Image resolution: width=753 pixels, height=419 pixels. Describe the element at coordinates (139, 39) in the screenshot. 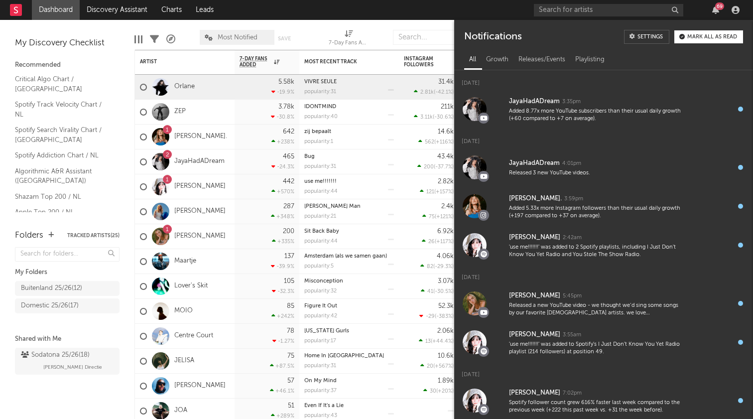

I see `div: Edit Columns` at that location.